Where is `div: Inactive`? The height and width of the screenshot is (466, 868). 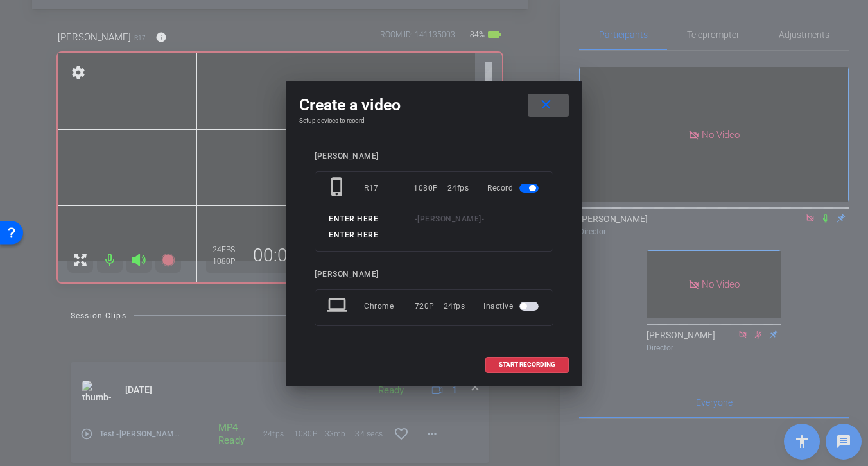
div: Inactive is located at coordinates (512, 306).